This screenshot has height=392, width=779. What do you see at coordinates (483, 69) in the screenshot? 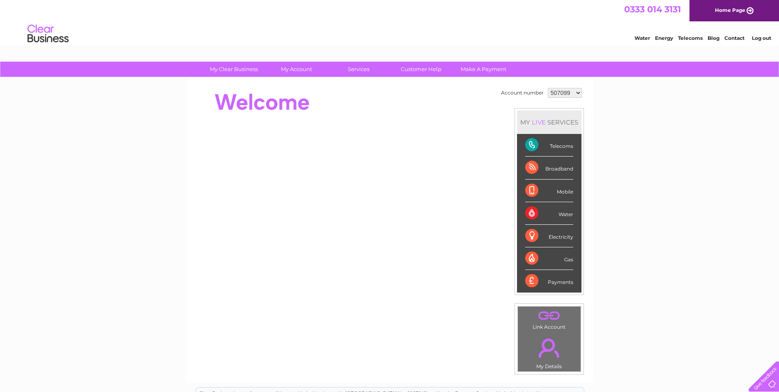
I see `a: Make A Payment` at bounding box center [483, 69].